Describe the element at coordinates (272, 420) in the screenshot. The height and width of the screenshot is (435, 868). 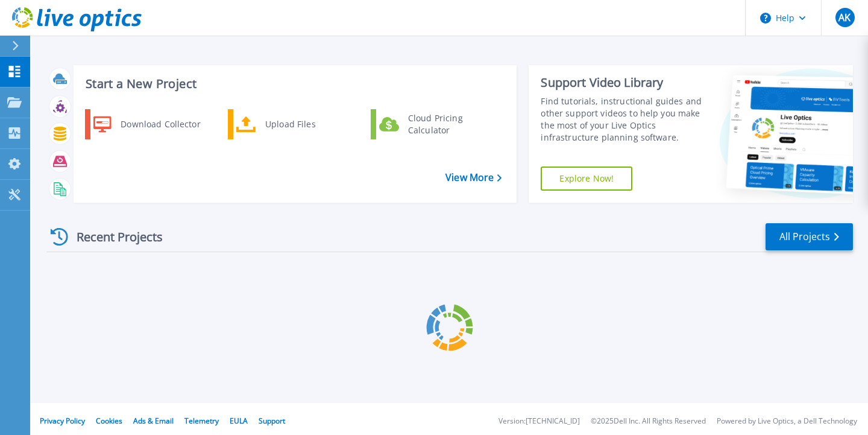
I see `a: Support` at that location.